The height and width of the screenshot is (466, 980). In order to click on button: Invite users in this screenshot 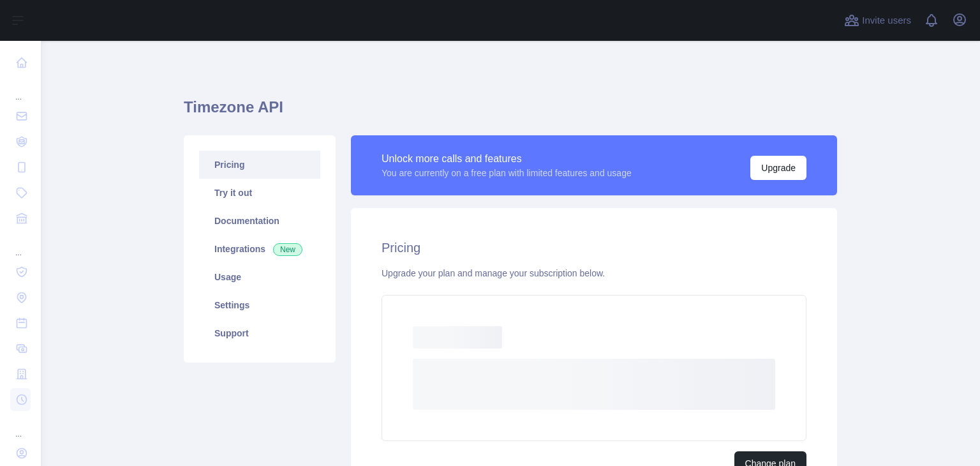, I will do `click(877, 20)`.